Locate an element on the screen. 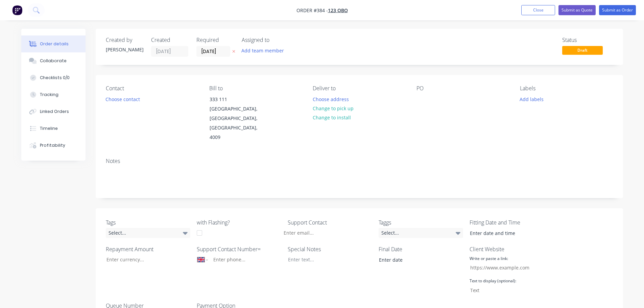 This screenshot has height=308, width=644. button: Change to pick up is located at coordinates (333, 108).